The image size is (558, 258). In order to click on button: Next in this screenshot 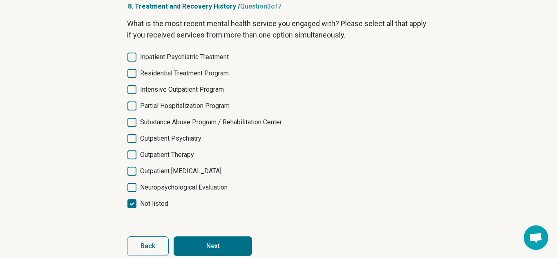, I will do `click(213, 247)`.